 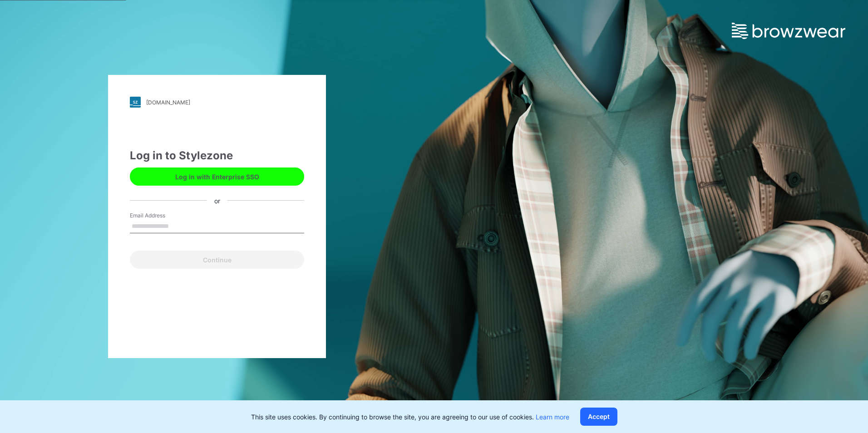 What do you see at coordinates (135, 102) in the screenshot?
I see `img: stylezone-logo.562084cfcfab977791bfbf7441f1a819.svg` at bounding box center [135, 102].